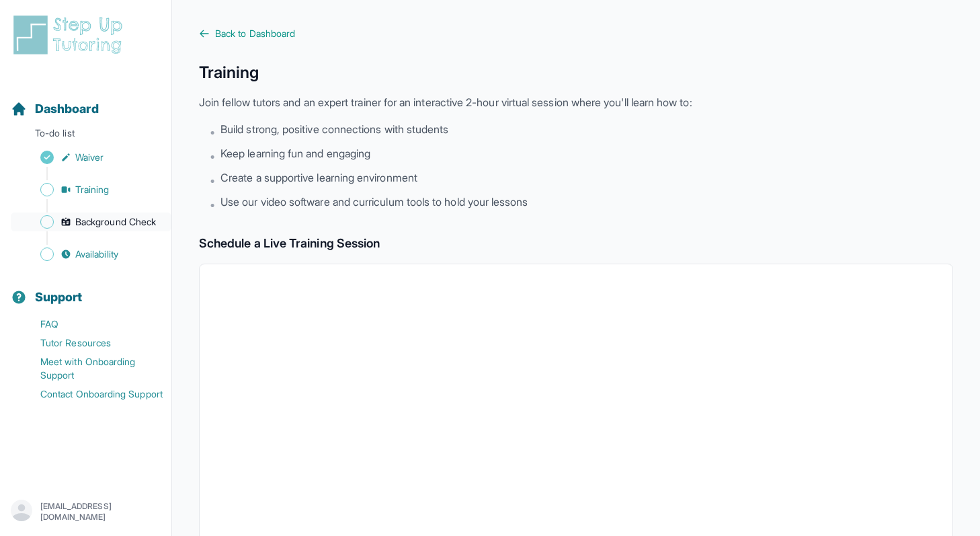 Image resolution: width=980 pixels, height=536 pixels. Describe the element at coordinates (374, 202) in the screenshot. I see `span: Use our video software and curriculum tools to hold your lessons` at that location.